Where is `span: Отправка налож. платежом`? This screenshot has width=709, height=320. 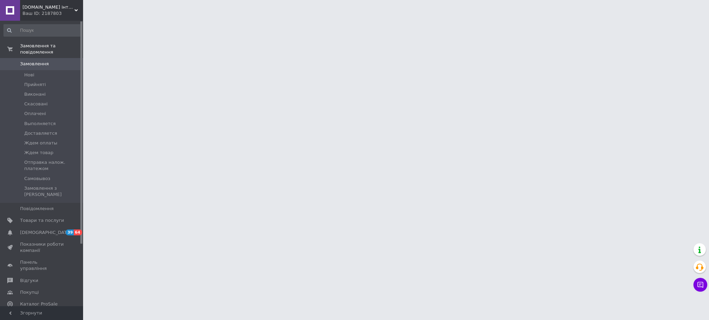 span: Отправка налож. платежом is located at coordinates (52, 166).